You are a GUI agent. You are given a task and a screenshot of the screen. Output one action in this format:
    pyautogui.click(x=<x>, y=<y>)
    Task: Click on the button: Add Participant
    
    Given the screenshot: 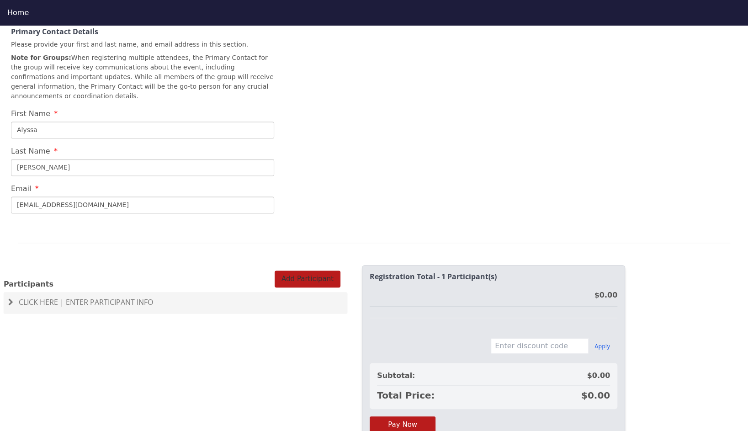 What is the action you would take?
    pyautogui.click(x=308, y=279)
    